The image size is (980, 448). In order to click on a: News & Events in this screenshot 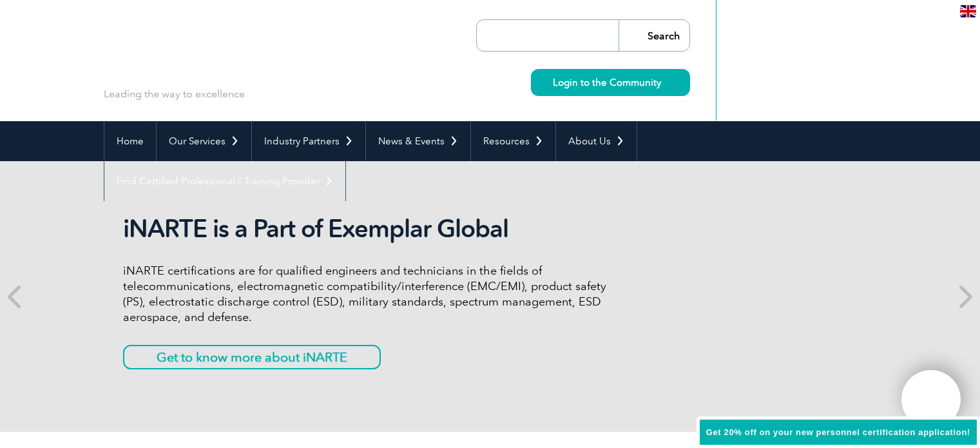, I will do `click(418, 141)`.